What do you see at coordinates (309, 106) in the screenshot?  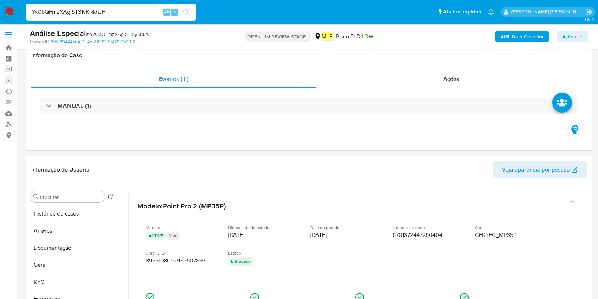 I see `div: MANUAL (1)` at bounding box center [309, 106].